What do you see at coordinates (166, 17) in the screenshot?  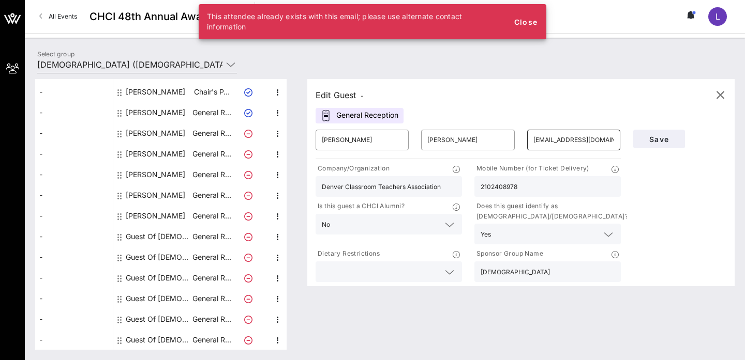 I see `span: CHCI 48th Annual Awards Gala` at bounding box center [166, 17].